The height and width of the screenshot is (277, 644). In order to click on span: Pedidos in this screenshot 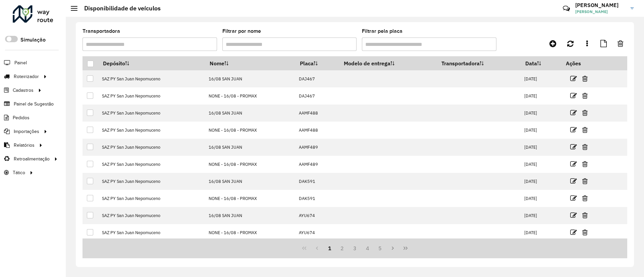, I will do `click(21, 118)`.